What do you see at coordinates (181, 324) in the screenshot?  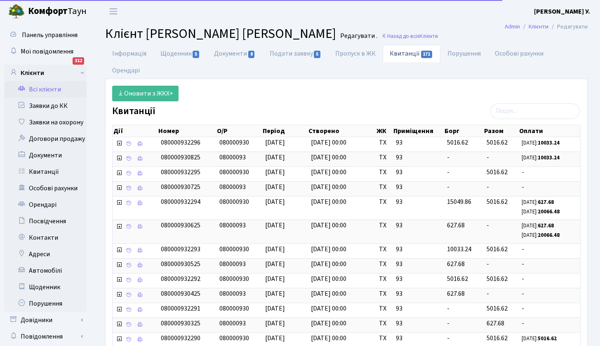 I see `span: 080000930325` at bounding box center [181, 324].